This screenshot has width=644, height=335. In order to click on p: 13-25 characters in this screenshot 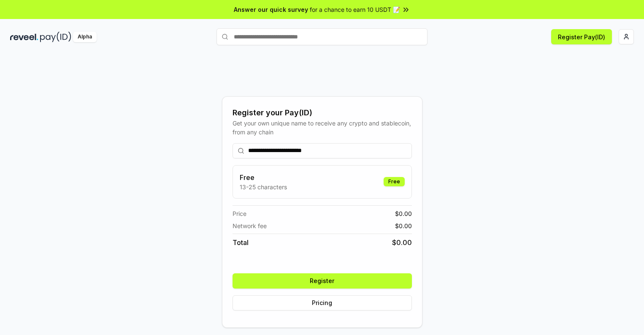, I will do `click(263, 187)`.